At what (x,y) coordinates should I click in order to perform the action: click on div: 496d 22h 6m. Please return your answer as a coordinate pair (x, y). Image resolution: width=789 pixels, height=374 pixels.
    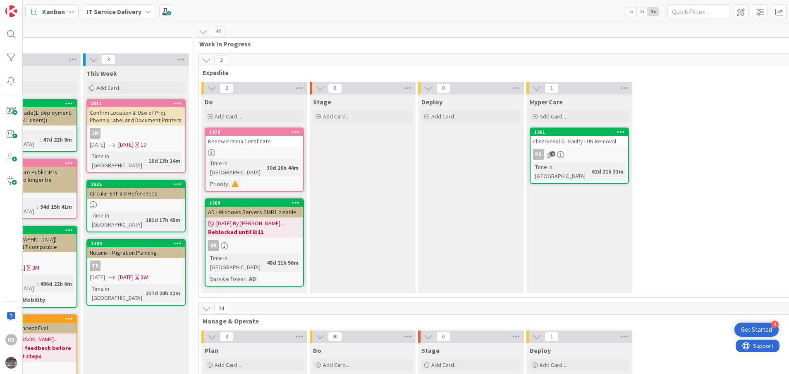
    Looking at the image, I should click on (56, 283).